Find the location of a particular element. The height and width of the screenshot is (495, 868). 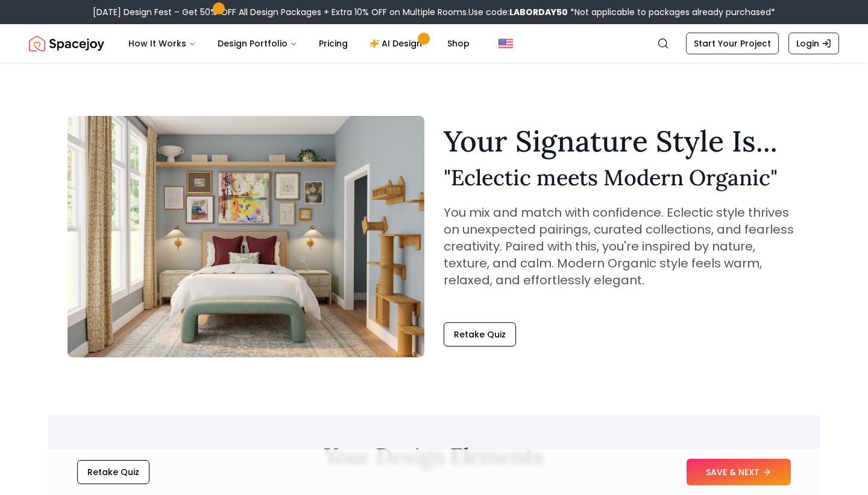

button: SAVE & NEXT is located at coordinates (738, 472).